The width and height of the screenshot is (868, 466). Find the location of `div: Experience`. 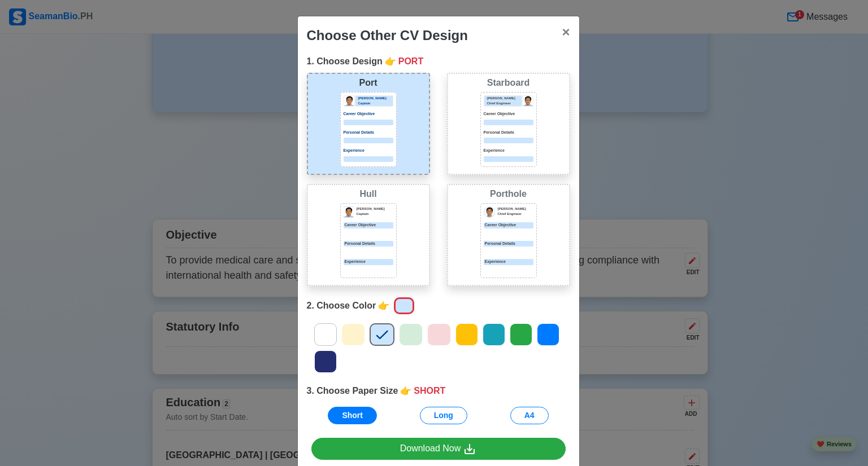

div: Experience is located at coordinates (508, 262).